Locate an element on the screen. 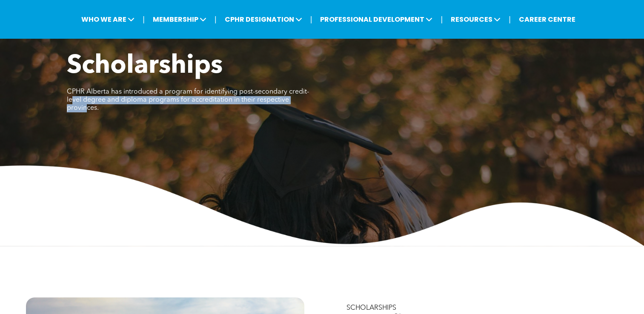 The width and height of the screenshot is (644, 314). span: MEMBERSHIP is located at coordinates (179, 19).